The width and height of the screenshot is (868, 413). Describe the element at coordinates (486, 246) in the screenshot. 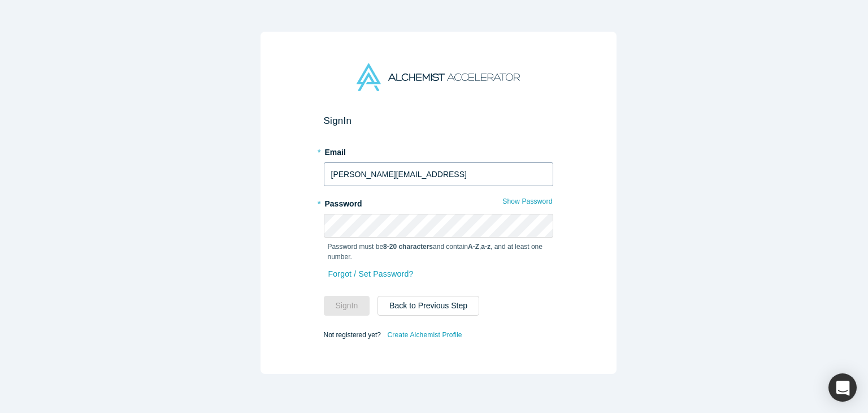

I see `strong: a-z` at that location.